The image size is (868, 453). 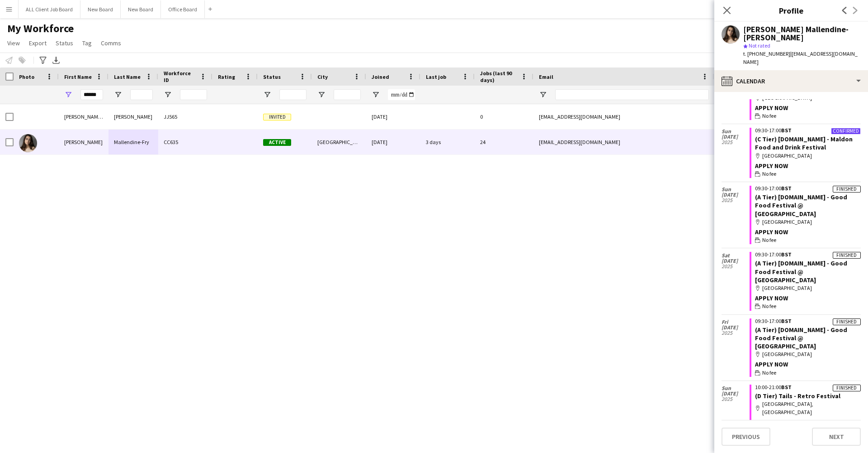 I want to click on button: Next, so click(x=837, y=436).